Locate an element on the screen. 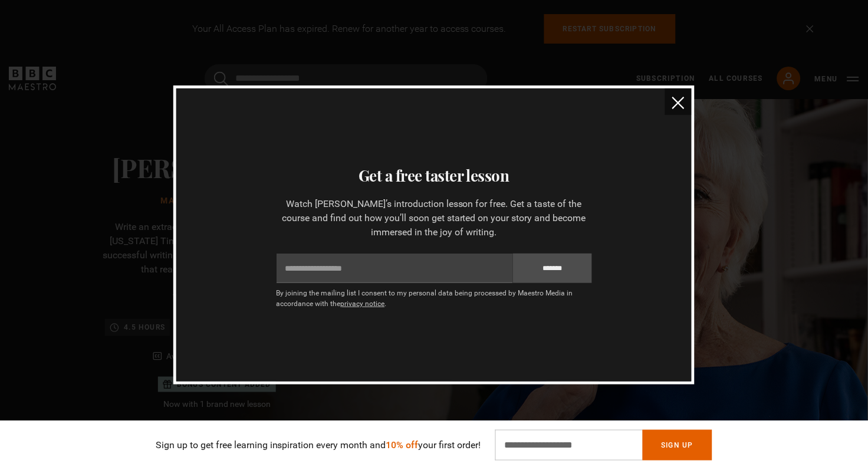 This screenshot has width=868, height=470. p: By joining the mailing list I consent to my personal data being processed by Maestro Media in acc... is located at coordinates (434, 298).